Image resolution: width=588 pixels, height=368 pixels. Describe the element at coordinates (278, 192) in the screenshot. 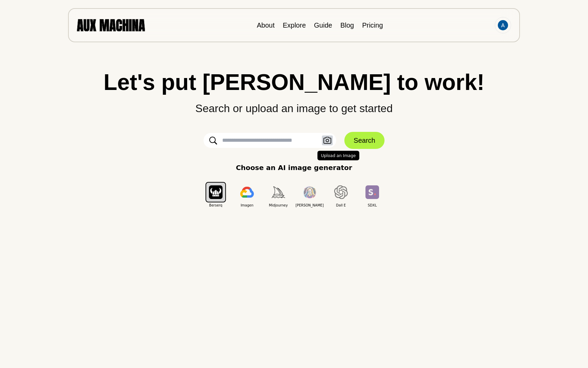

I see `img: Midjourney` at that location.